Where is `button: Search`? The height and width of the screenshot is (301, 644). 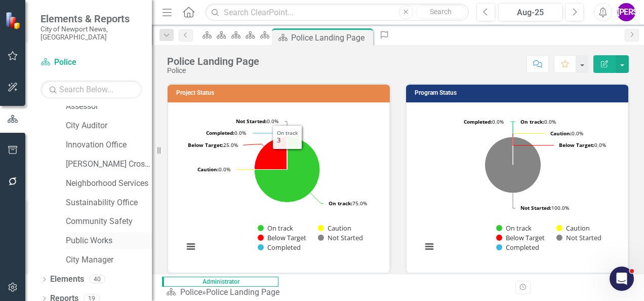 button: Search is located at coordinates (441, 13).